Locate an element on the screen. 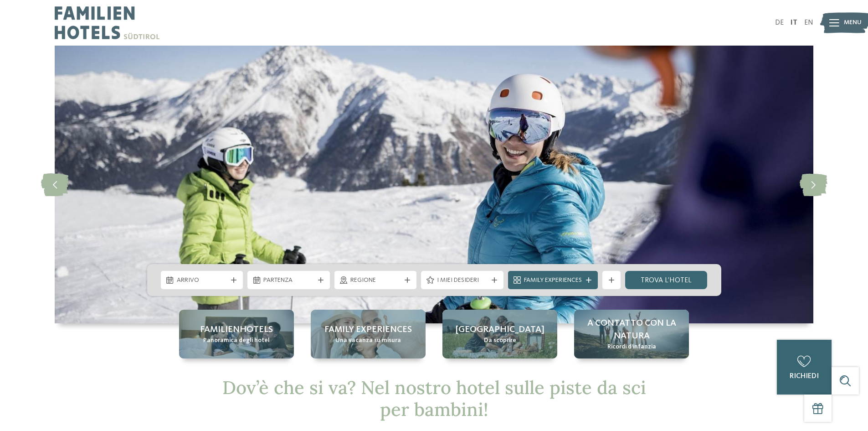 This screenshot has width=868, height=431. a: Hotel sulle piste da sci per bambini: divertimento senza confini A contatto con la natura Ricordi... is located at coordinates (631, 334).